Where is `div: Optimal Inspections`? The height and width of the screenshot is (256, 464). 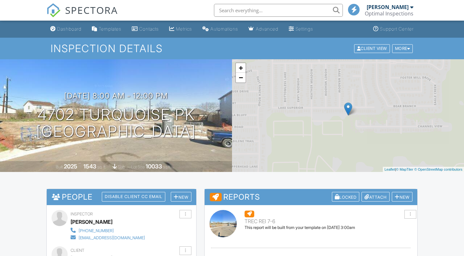
div: Optimal Inspections is located at coordinates (389, 14).